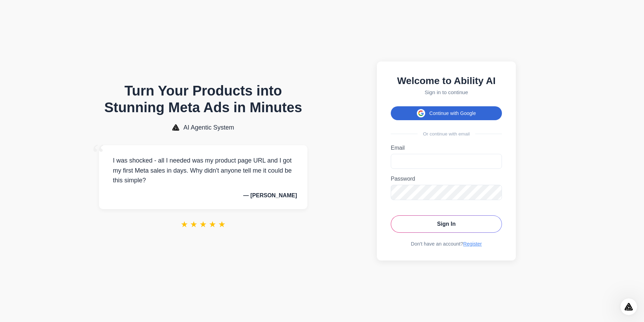 The width and height of the screenshot is (644, 322). Describe the element at coordinates (446, 113) in the screenshot. I see `button: Continue with Google` at that location.